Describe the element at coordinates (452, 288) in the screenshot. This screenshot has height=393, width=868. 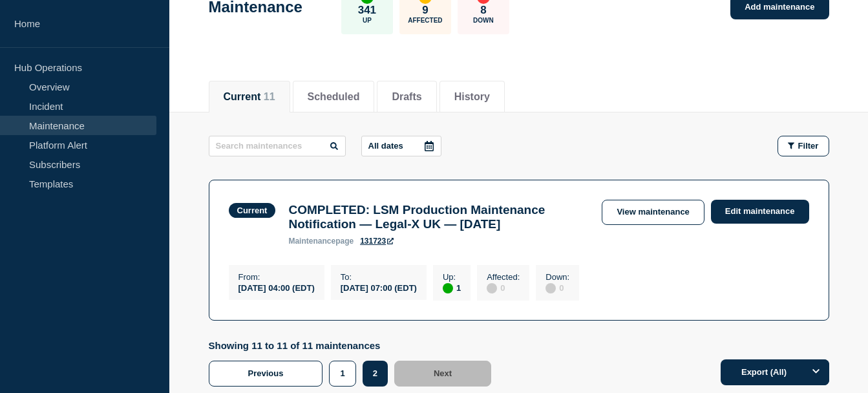
I see `div: 1` at that location.